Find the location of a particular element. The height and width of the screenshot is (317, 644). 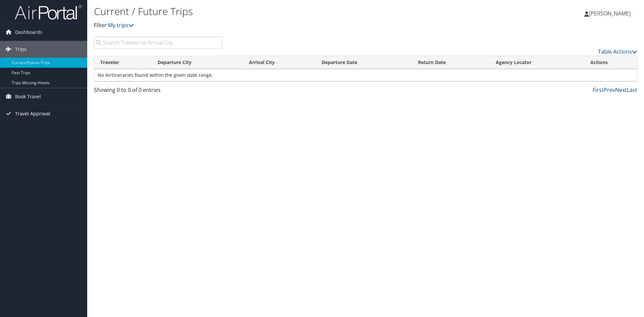

a: First is located at coordinates (598, 90).